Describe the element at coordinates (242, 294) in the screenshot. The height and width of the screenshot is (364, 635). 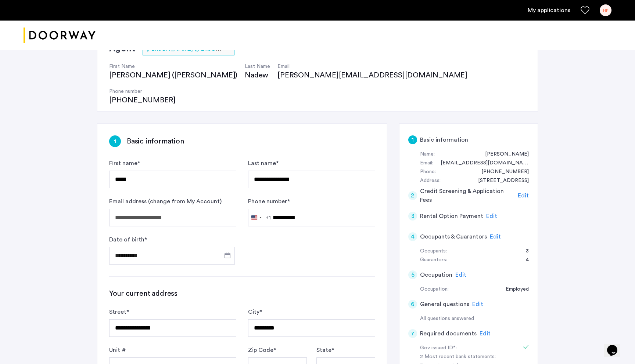
I see `h3: Your current address` at that location.